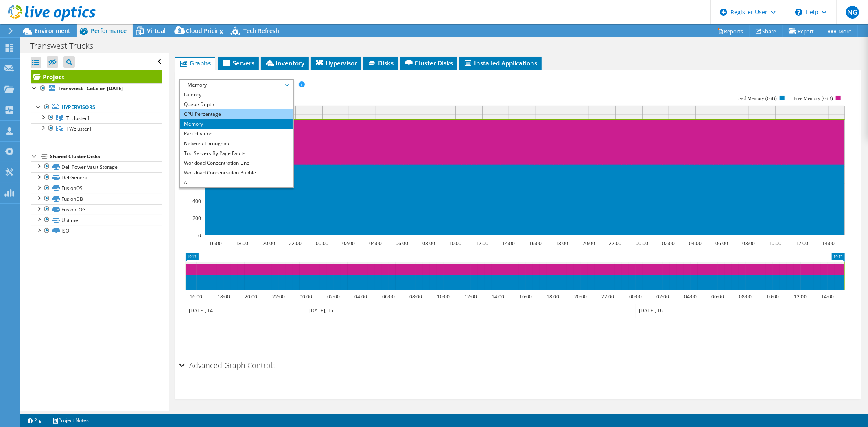 Image resolution: width=868 pixels, height=427 pixels. What do you see at coordinates (96, 118) in the screenshot?
I see `a: TLcluster1` at bounding box center [96, 118].